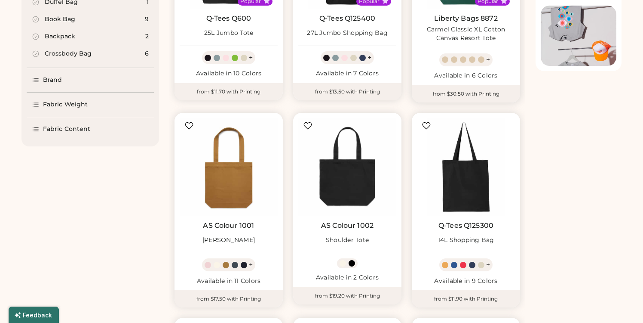  What do you see at coordinates (229, 281) in the screenshot?
I see `div: Available in 11 Colors` at bounding box center [229, 281].